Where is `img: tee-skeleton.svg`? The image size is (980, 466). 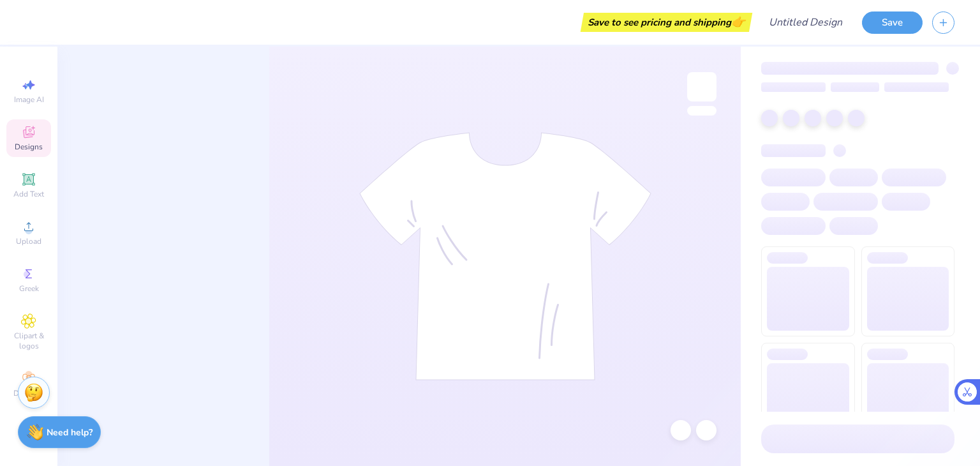 img: tee-skeleton.svg is located at coordinates (506, 256).